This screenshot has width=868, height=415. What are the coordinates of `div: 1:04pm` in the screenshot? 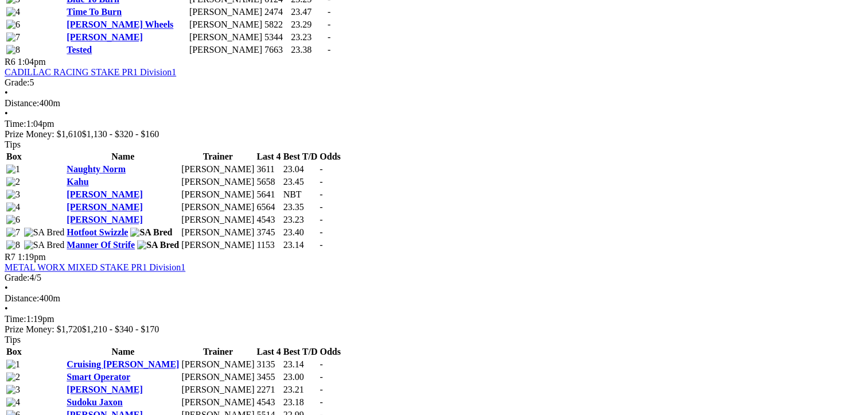 It's located at (434, 124).